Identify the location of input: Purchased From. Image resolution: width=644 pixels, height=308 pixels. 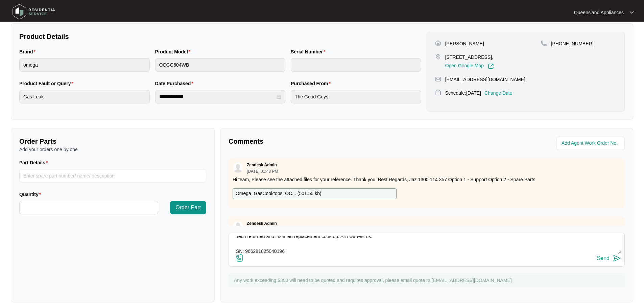
(356, 97).